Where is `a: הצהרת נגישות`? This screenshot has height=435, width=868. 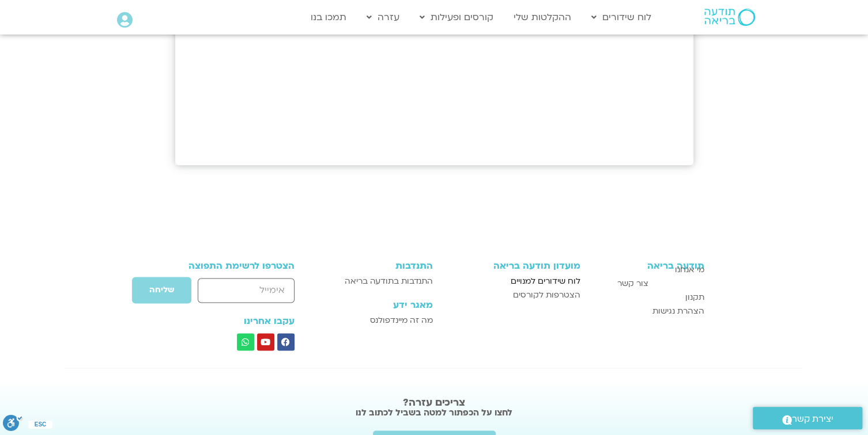
a: הצהרת נגישות is located at coordinates (648, 312).